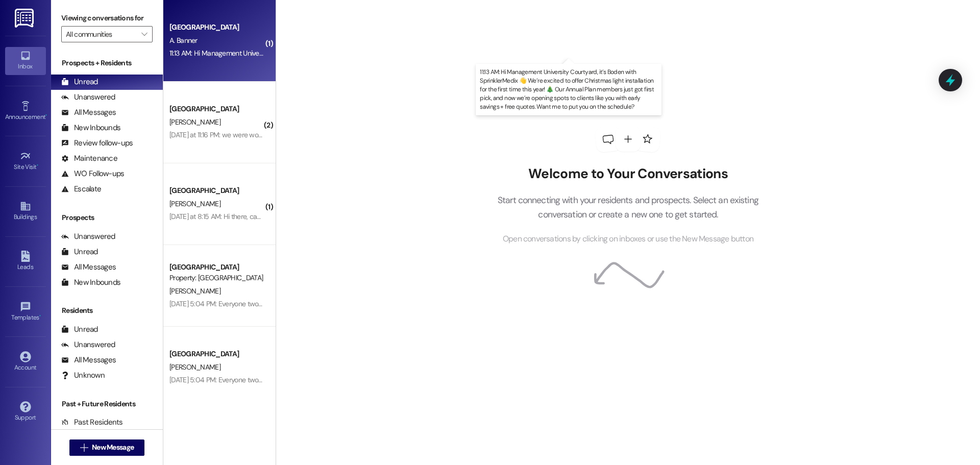 The width and height of the screenshot is (980, 465). What do you see at coordinates (628, 239) in the screenshot?
I see `span: Open conversations by clicking on inboxes or use the New Message button` at bounding box center [628, 239].